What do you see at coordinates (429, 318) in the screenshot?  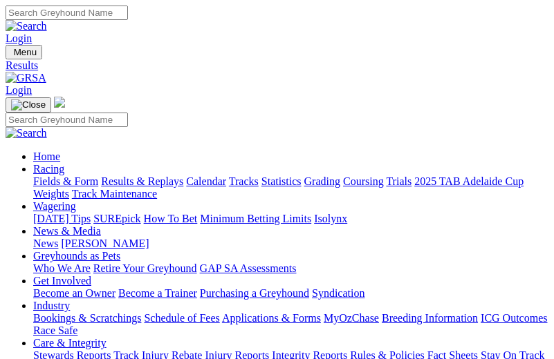 I see `a: Breeding Information` at bounding box center [429, 318].